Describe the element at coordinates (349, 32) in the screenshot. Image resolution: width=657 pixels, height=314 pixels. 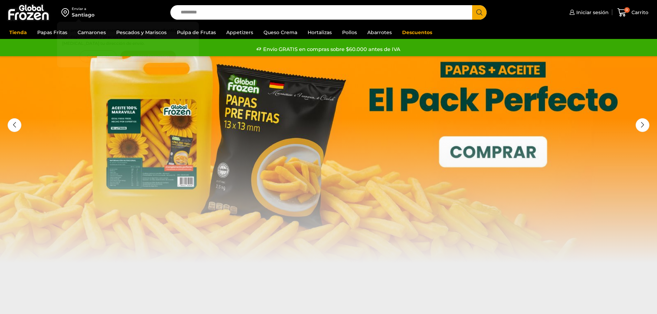
I see `a: Pollos` at that location.